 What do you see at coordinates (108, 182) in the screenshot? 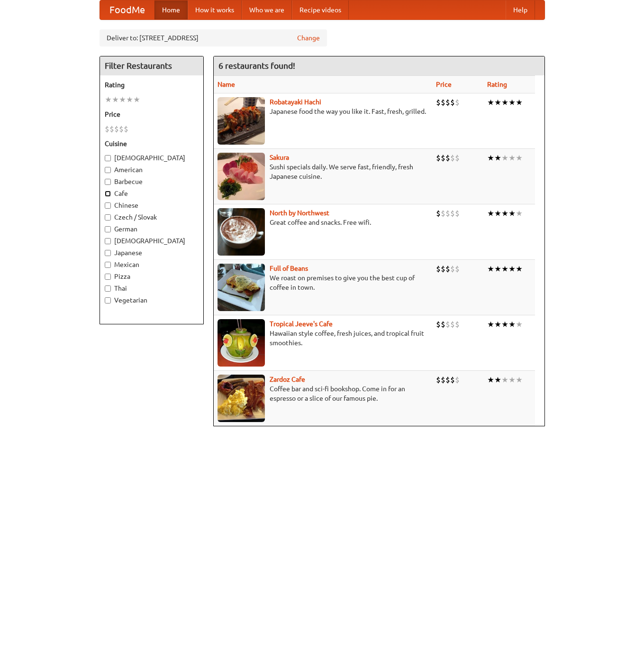
I see `input: Barbecue` at bounding box center [108, 182].